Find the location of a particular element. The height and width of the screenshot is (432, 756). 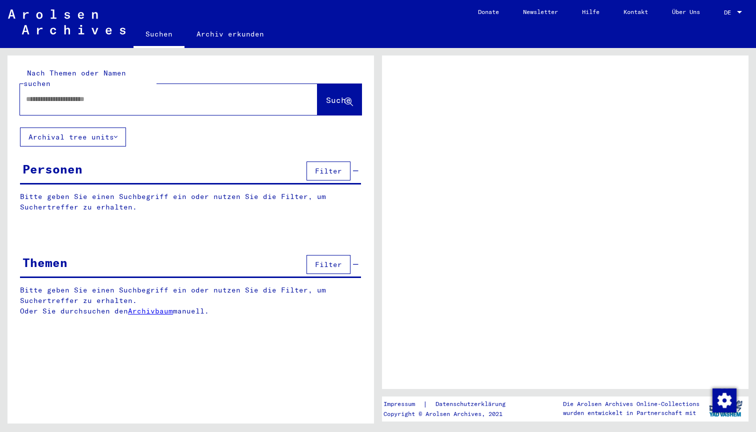

span: Suche is located at coordinates (339, 100).